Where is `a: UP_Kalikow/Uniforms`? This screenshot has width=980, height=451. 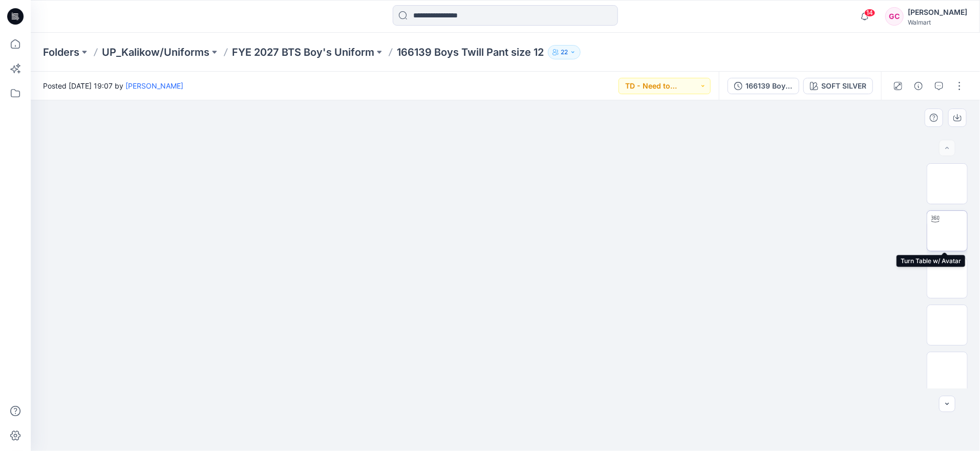 a: UP_Kalikow/Uniforms is located at coordinates (156, 52).